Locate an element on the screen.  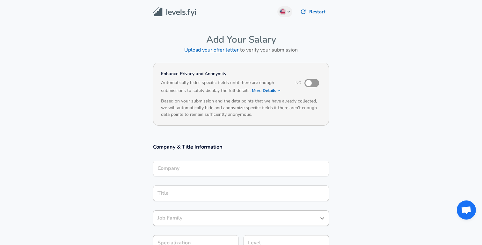
img: English (US) is located at coordinates (283, 12).